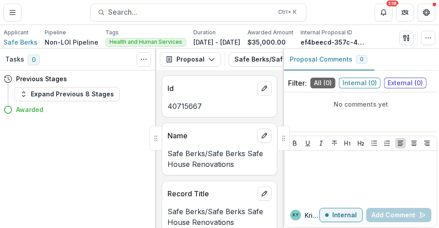  Describe the element at coordinates (323, 83) in the screenshot. I see `span: All ( 0 )` at that location.